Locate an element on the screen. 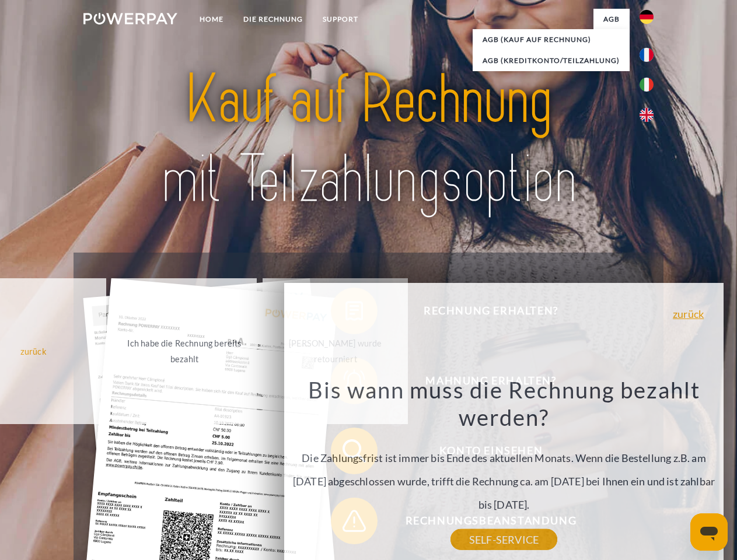 The width and height of the screenshot is (737, 560). img: title-powerpay_de.svg is located at coordinates (368, 139).